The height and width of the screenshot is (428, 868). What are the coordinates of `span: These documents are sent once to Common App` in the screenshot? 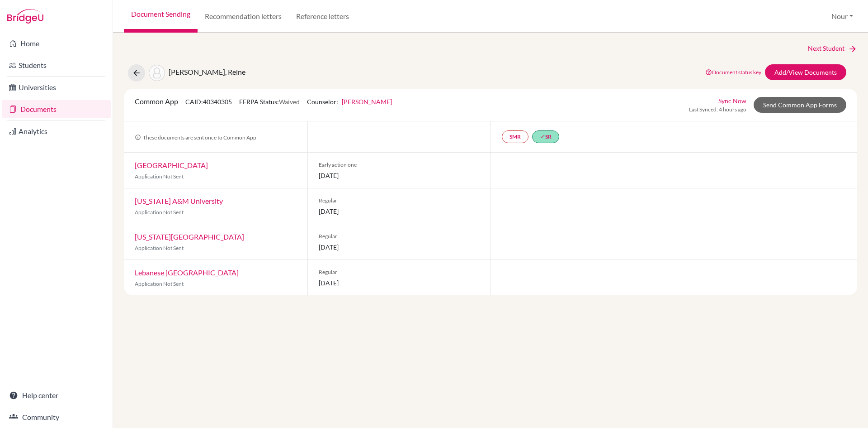 It's located at (195, 137).